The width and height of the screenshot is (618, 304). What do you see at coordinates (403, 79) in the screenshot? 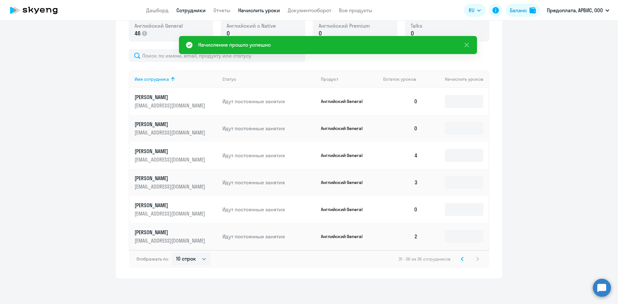
I see `div: Остаток уроков` at bounding box center [403, 79].